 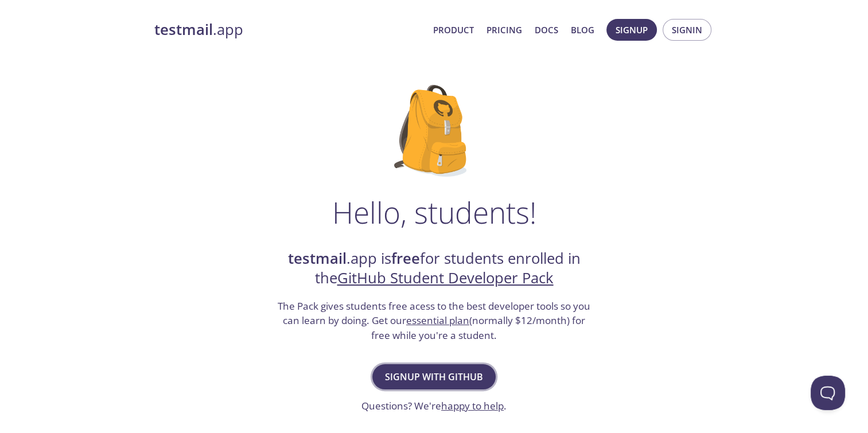 I want to click on span: Signin, so click(x=686, y=30).